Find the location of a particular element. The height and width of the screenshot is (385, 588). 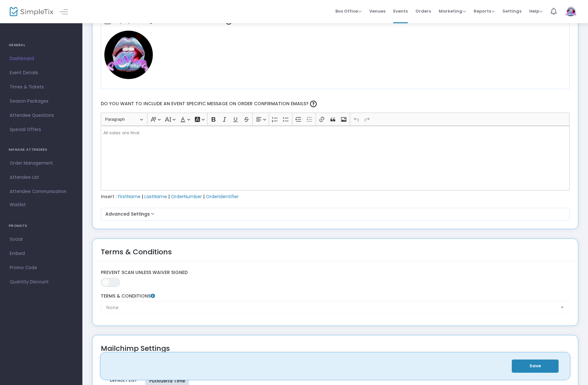

span: OrderIdentifier is located at coordinates (222, 197).